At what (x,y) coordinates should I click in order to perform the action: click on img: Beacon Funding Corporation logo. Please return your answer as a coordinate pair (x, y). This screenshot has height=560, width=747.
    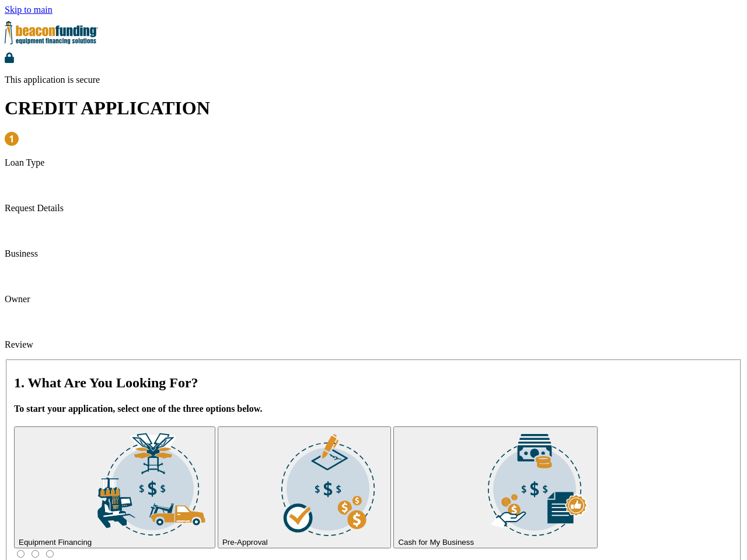
    Looking at the image, I should click on (52, 33).